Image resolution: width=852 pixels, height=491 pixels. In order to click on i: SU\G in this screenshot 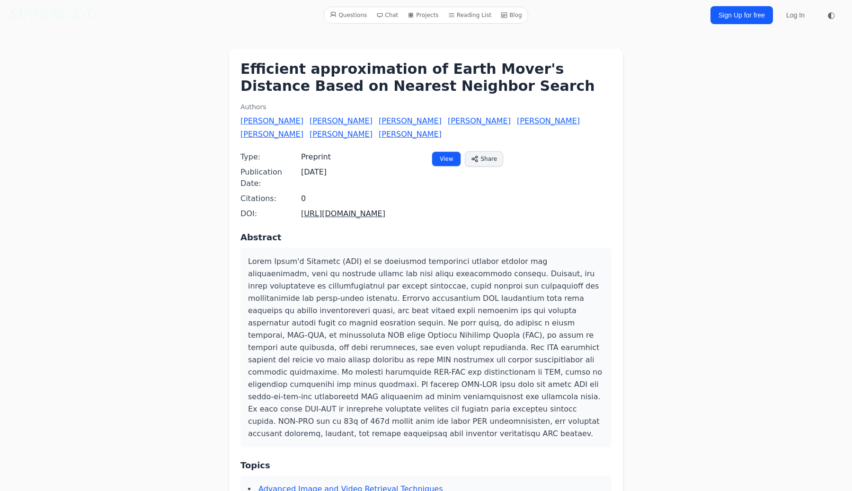, I will do `click(26, 15)`.